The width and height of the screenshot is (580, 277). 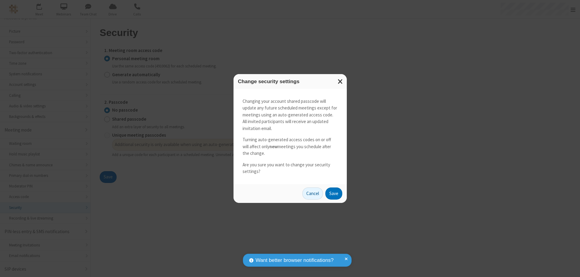 What do you see at coordinates (313, 193) in the screenshot?
I see `button: Cancel` at bounding box center [313, 193].